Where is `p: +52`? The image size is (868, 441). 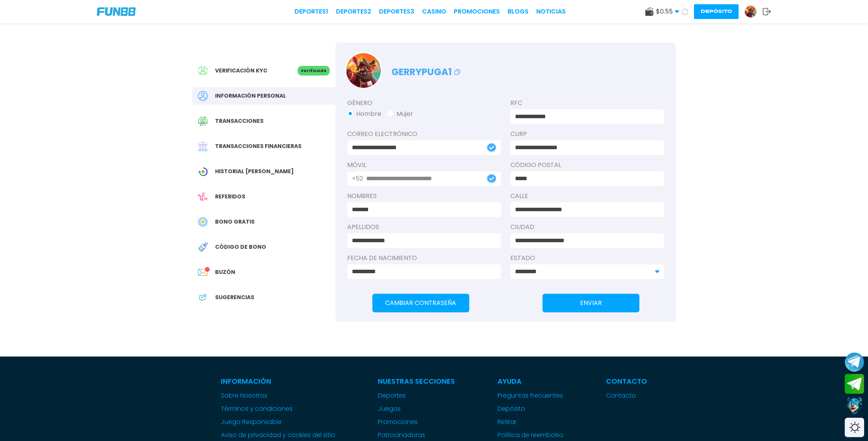 p: +52 is located at coordinates (357, 178).